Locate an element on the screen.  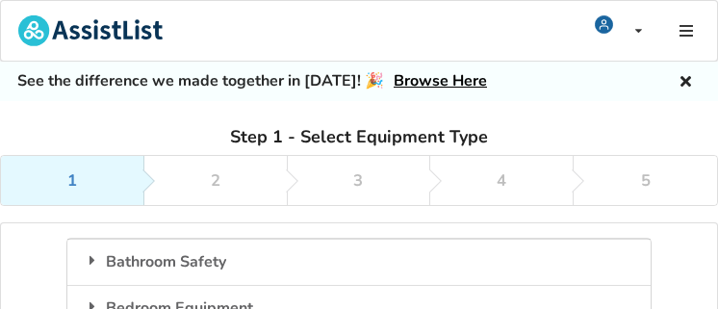
img: assistlist-logo is located at coordinates (90, 31).